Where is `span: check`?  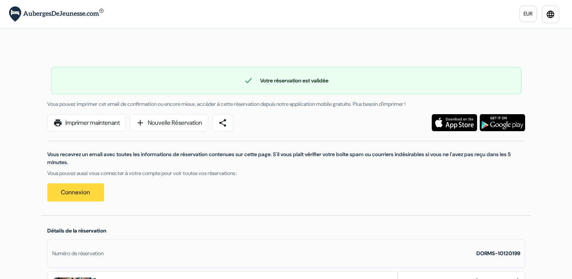
span: check is located at coordinates (249, 81).